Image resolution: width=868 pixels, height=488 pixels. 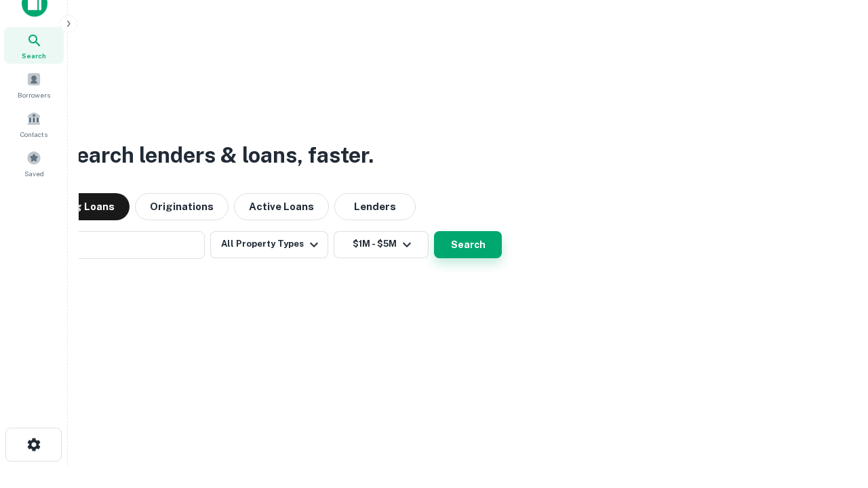 What do you see at coordinates (34, 124) in the screenshot?
I see `a: Contacts` at bounding box center [34, 124].